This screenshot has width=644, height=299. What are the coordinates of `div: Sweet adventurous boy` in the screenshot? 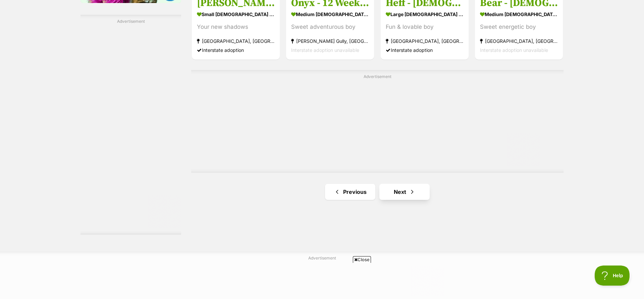 It's located at (330, 27).